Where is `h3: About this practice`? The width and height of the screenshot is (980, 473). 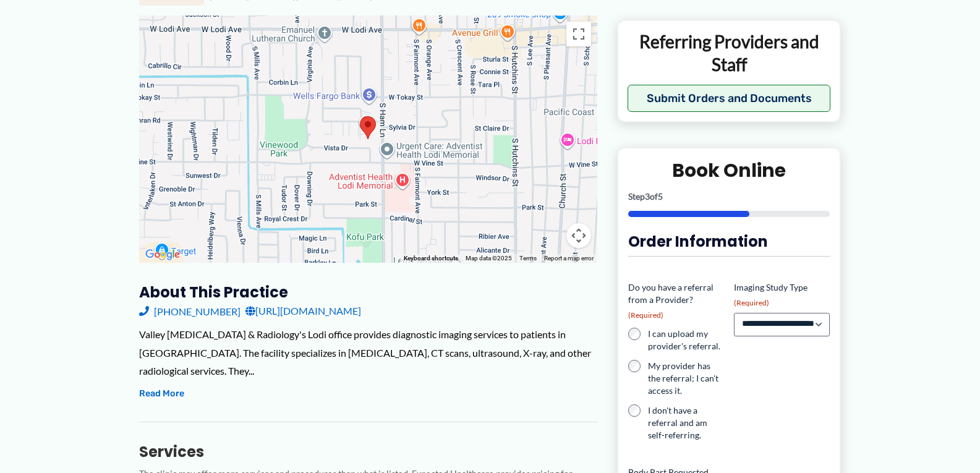 h3: About this practice is located at coordinates (368, 291).